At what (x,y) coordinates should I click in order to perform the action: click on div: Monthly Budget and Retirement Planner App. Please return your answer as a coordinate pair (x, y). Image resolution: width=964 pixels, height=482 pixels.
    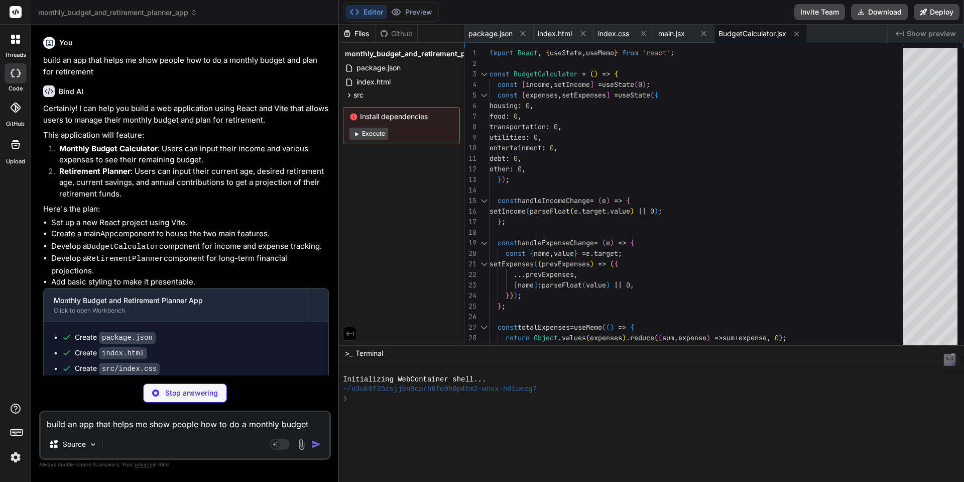
    Looking at the image, I should click on (178, 300).